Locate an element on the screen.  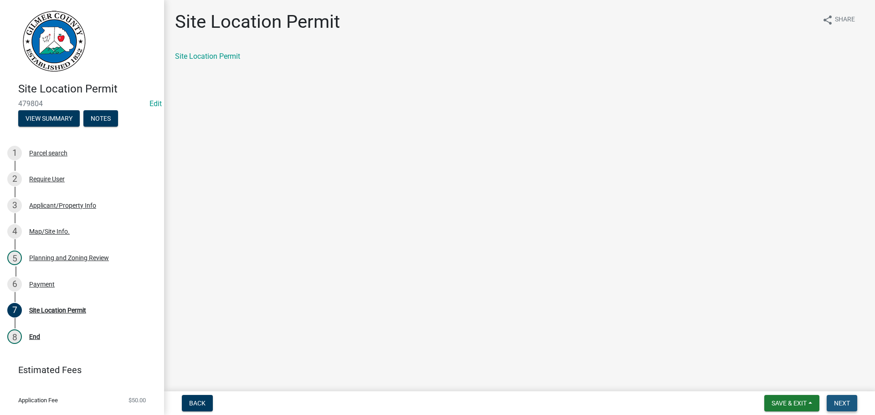
wm-modal-confirm: Notes is located at coordinates (101, 119).